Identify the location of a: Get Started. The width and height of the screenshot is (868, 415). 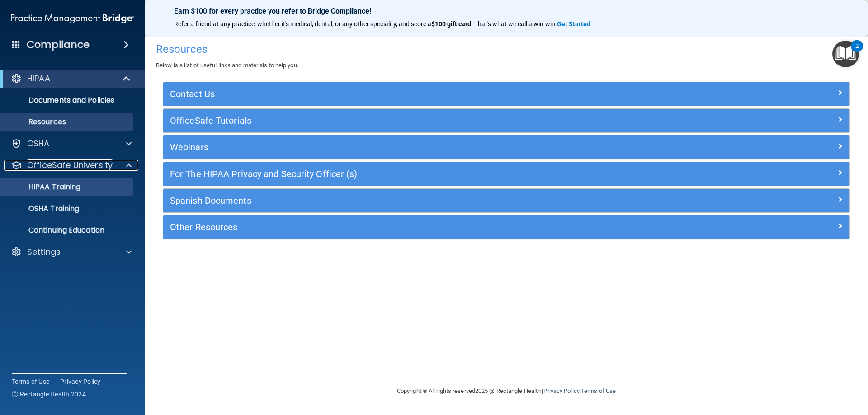
(575, 24).